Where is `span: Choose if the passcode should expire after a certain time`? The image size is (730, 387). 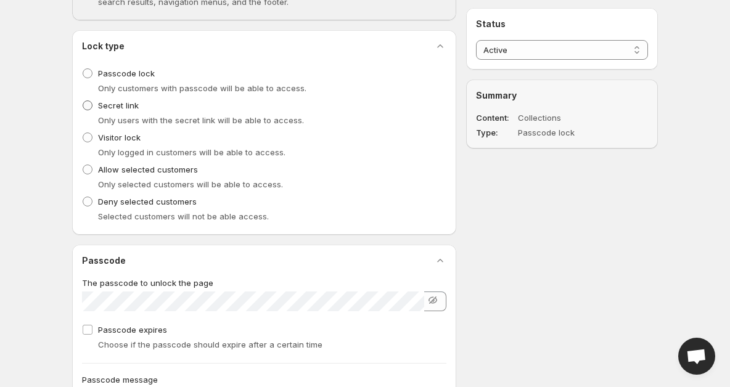 span: Choose if the passcode should expire after a certain time is located at coordinates (210, 345).